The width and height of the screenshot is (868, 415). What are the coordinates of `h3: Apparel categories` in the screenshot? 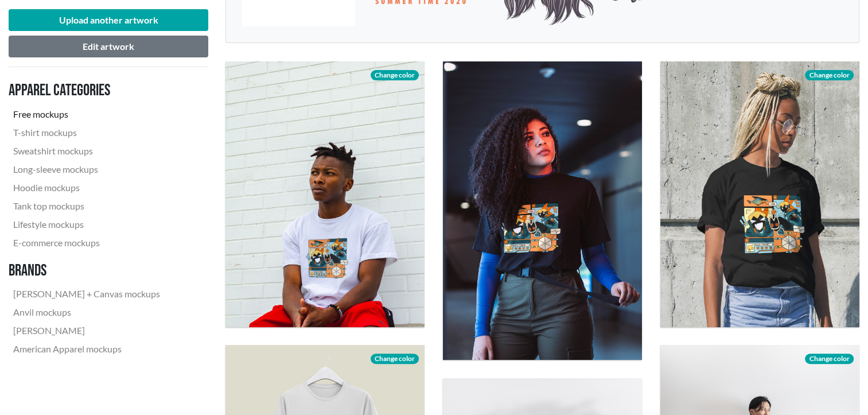 It's located at (87, 91).